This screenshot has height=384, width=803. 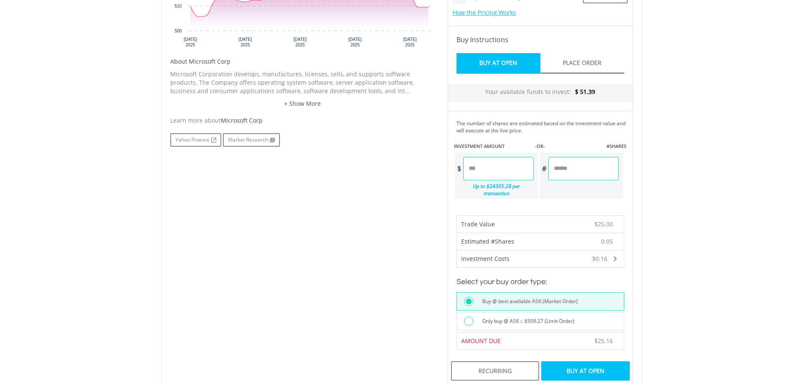 I want to click on div: Learn more about, so click(x=303, y=121).